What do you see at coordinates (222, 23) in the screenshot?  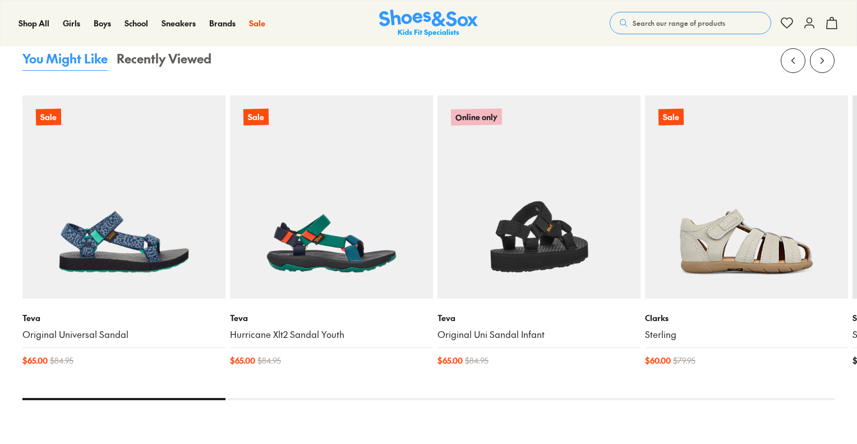 I see `a: Brands` at bounding box center [222, 23].